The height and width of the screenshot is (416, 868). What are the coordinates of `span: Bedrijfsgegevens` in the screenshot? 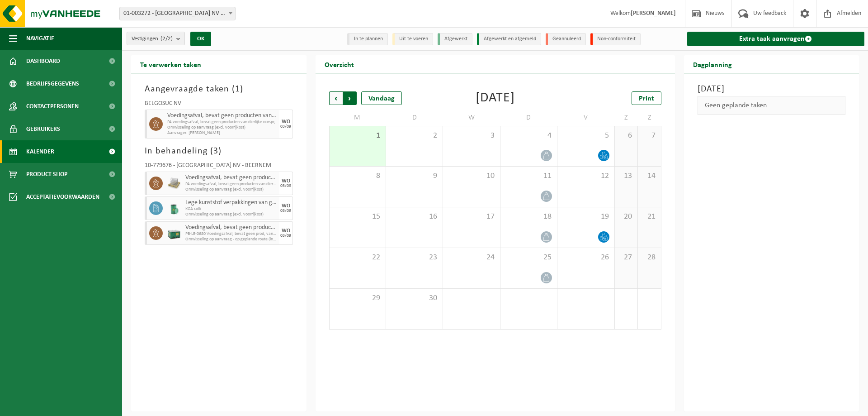 It's located at (52, 84).